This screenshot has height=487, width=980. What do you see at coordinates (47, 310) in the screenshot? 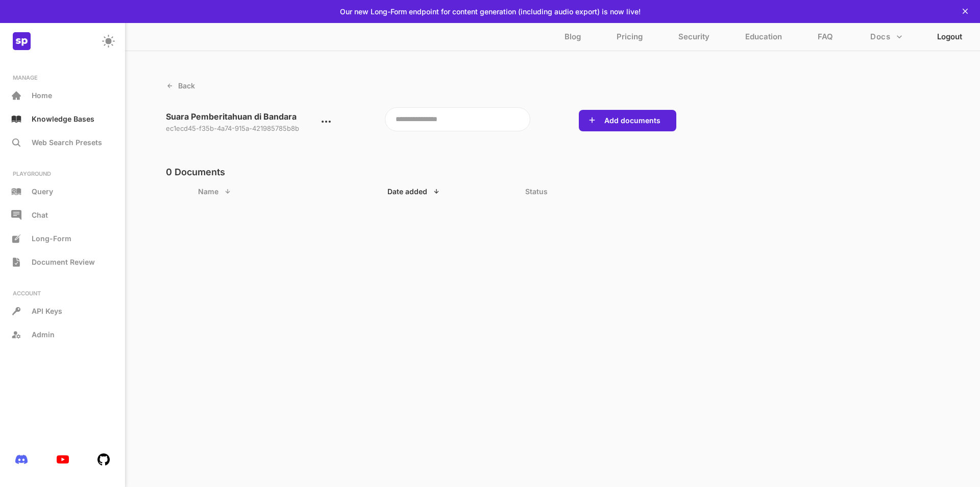
I see `p: API Keys` at bounding box center [47, 310].